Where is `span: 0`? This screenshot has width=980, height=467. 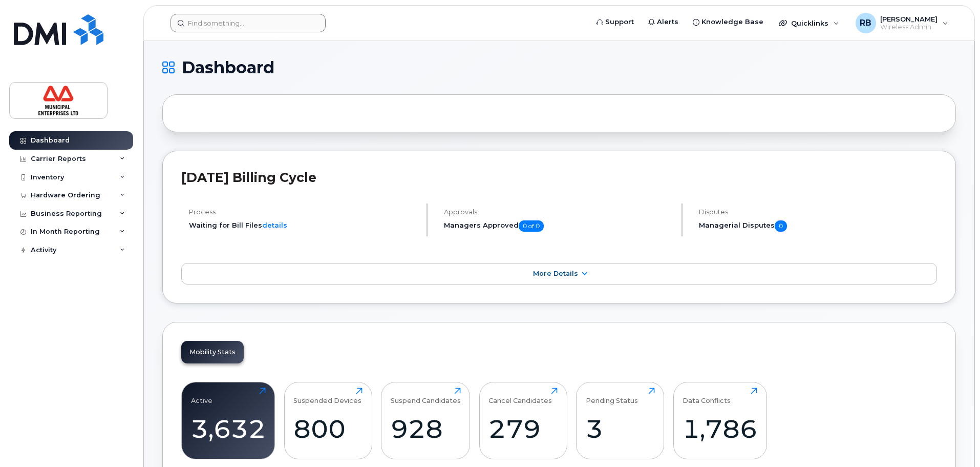 span: 0 is located at coordinates (781, 226).